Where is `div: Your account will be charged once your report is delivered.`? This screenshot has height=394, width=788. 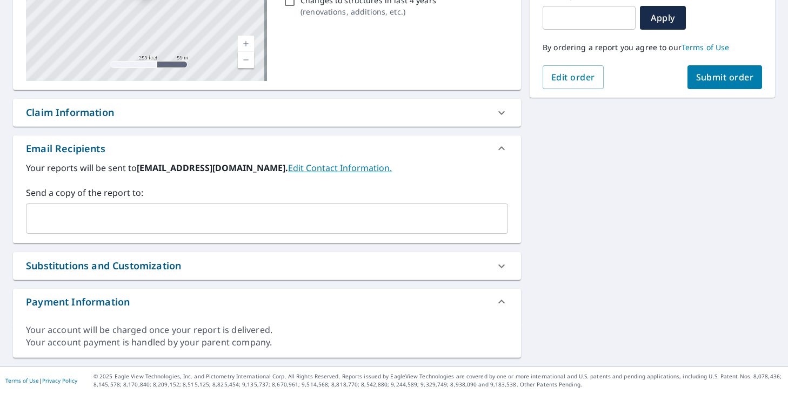 div: Your account will be charged once your report is delivered. is located at coordinates (267, 330).